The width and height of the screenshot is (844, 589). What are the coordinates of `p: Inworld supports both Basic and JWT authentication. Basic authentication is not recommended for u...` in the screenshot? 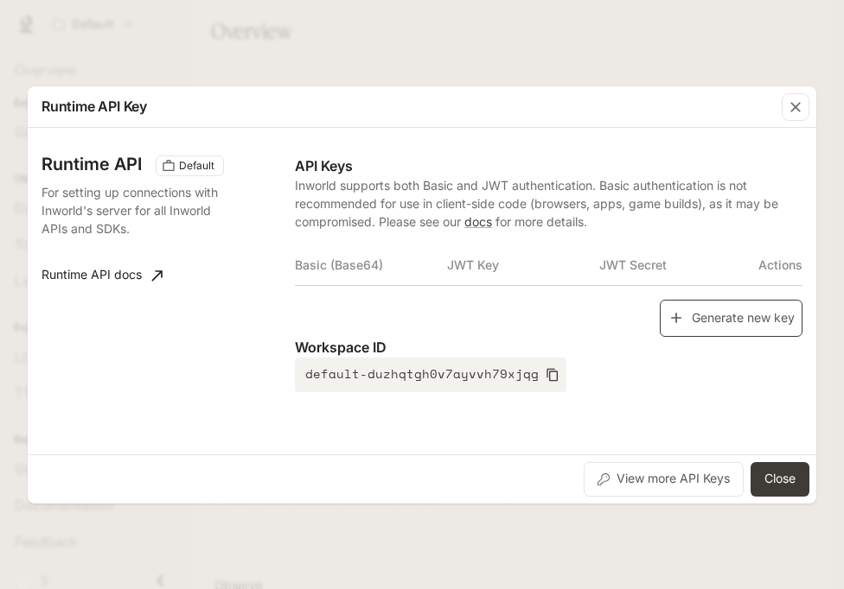 It's located at (548, 203).